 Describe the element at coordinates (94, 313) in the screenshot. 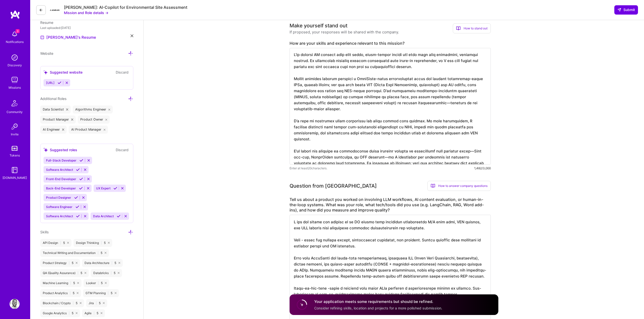

I see `div: Agile 5` at that location.